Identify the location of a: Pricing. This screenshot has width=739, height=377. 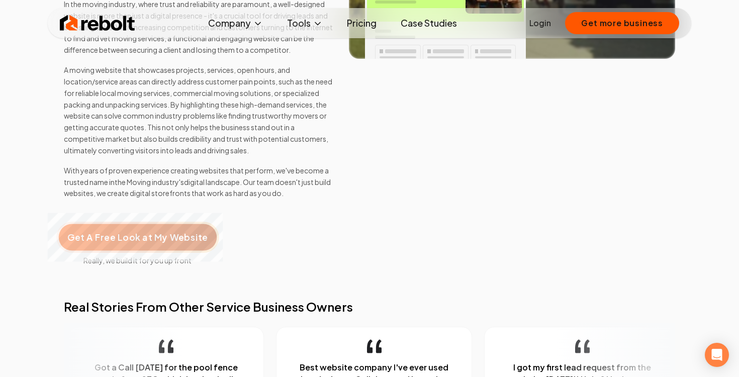
(362, 23).